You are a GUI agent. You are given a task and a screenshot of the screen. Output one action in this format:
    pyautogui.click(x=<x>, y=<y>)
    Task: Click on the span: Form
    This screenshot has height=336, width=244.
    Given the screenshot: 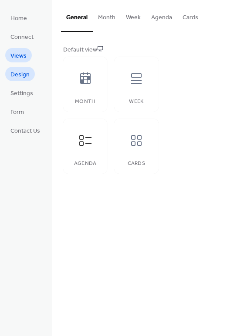 What is the action you would take?
    pyautogui.click(x=17, y=112)
    